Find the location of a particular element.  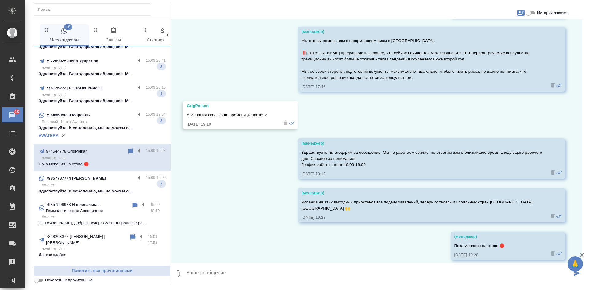

a: AWATERA is located at coordinates (48, 135).